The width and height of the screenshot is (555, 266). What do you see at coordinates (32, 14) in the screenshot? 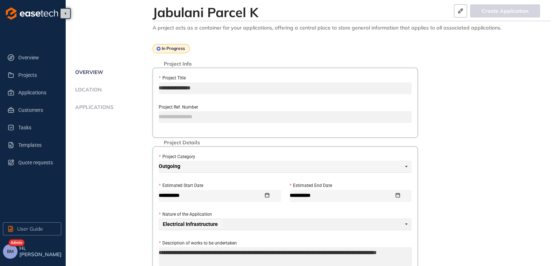
I see `img: logo` at bounding box center [32, 14].